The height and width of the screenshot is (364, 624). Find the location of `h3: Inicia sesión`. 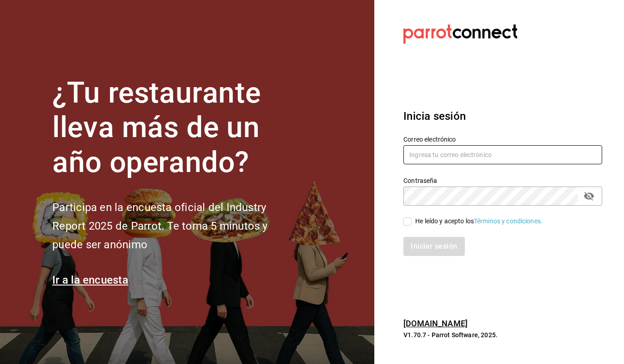

h3: Inicia sesión is located at coordinates (502, 116).